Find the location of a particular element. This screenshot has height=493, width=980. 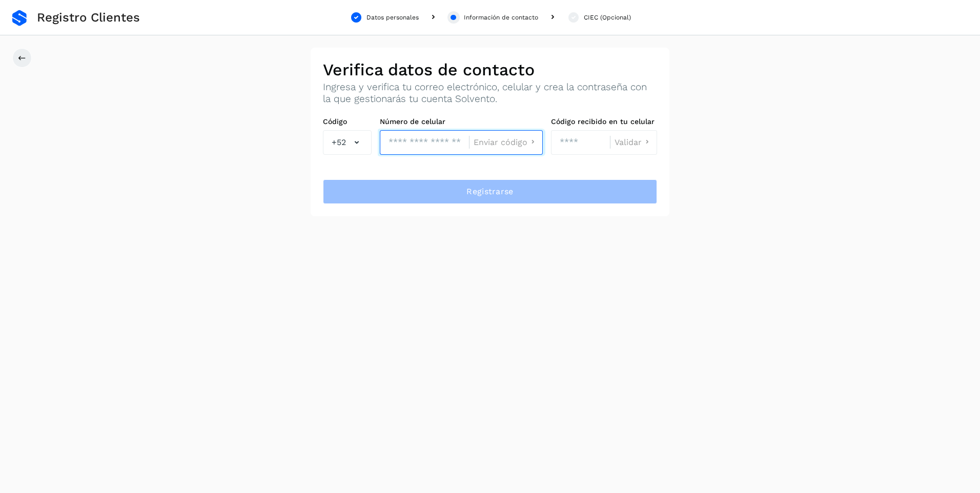

button: Enviar código is located at coordinates (506, 142).